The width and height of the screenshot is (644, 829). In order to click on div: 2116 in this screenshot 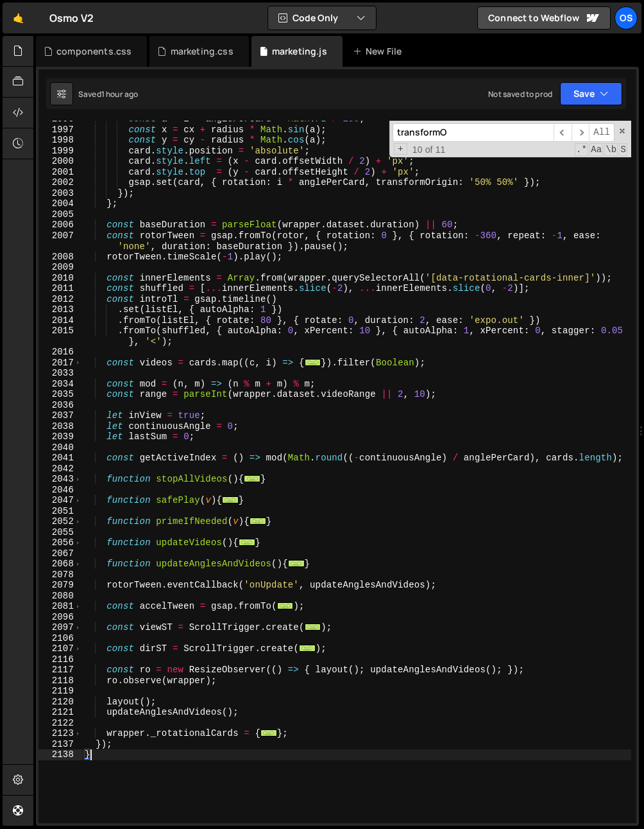, I will do `click(60, 659)`.